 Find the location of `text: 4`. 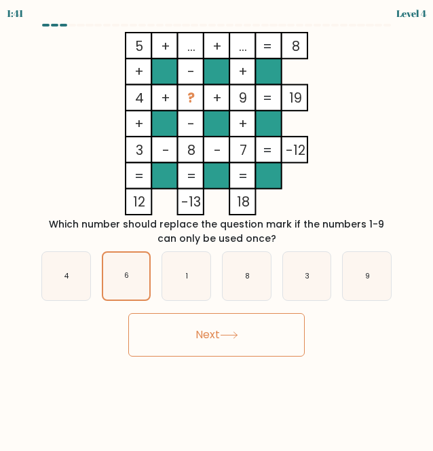

text: 4 is located at coordinates (67, 276).